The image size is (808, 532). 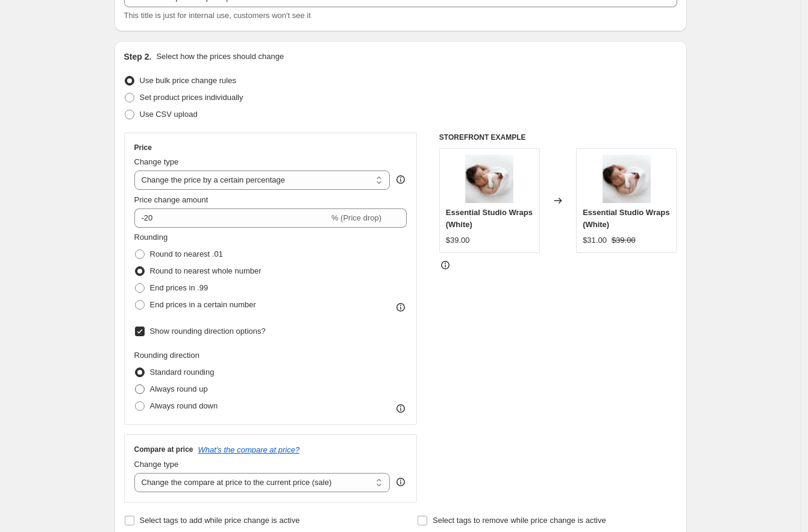 I want to click on button: What's the compare at price?, so click(x=249, y=450).